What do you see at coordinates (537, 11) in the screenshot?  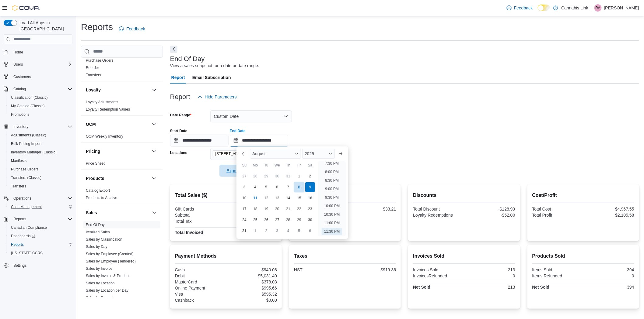 I see `span: Dark Mode` at bounding box center [537, 11].